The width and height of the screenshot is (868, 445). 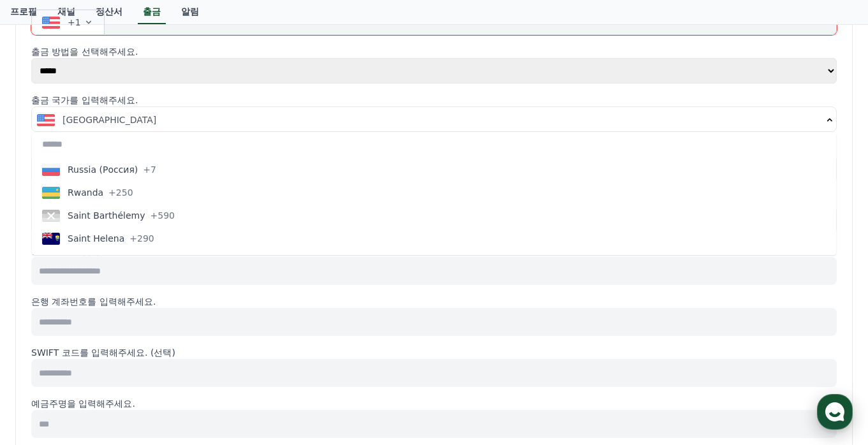 I want to click on p: 출금 방법을 선택해주세요., so click(x=433, y=52).